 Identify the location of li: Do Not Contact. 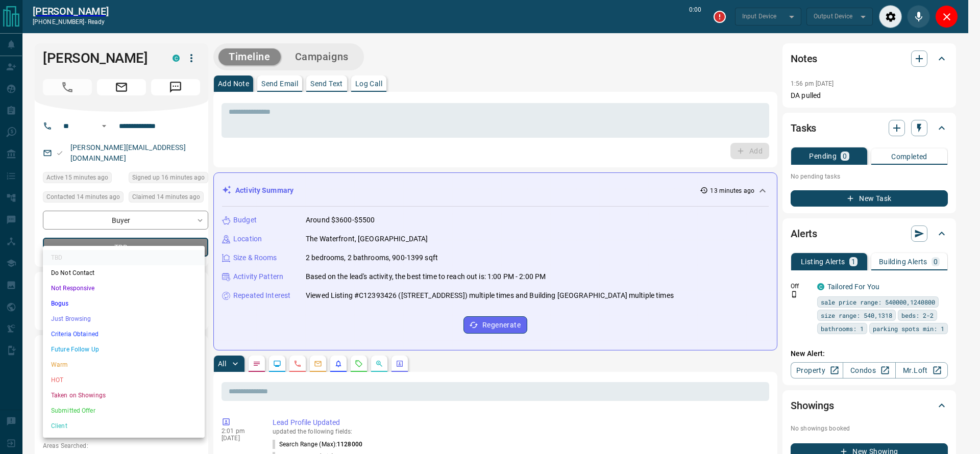
(123, 273).